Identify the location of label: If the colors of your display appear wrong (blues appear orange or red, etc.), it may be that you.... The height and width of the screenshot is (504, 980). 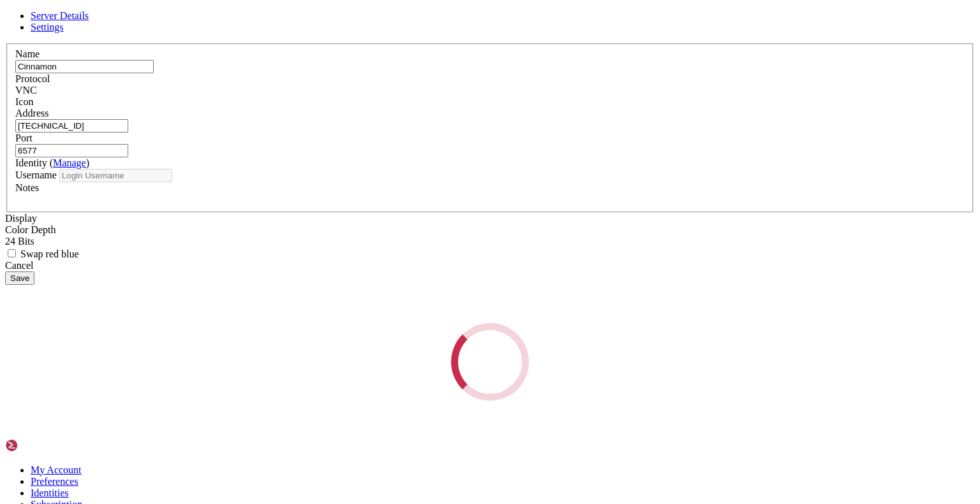
(42, 254).